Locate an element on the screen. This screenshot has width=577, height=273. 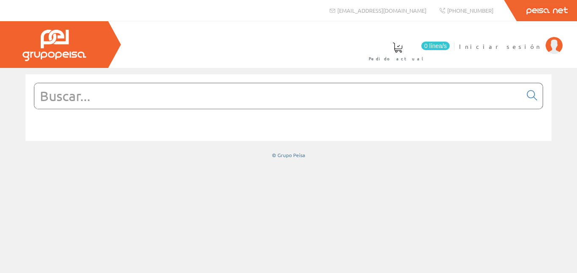
img: Grupo Peisa is located at coordinates (54, 45).